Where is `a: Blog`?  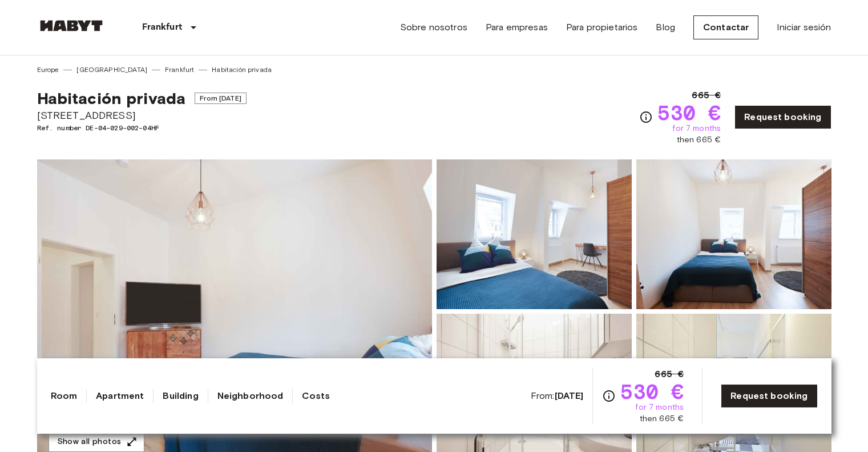 a: Blog is located at coordinates (665, 27).